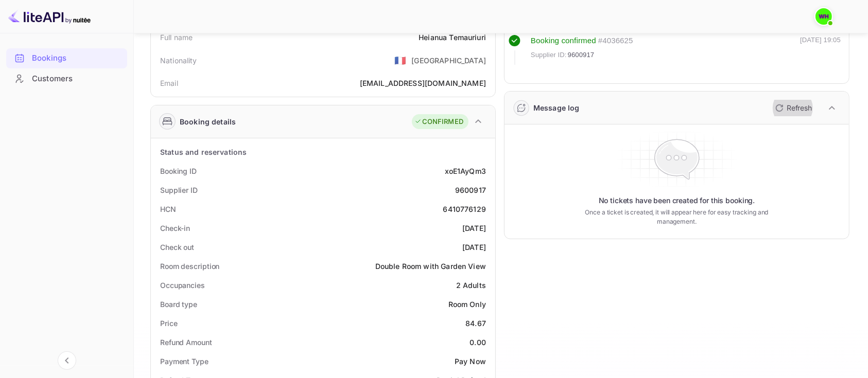 The image size is (868, 378). I want to click on div: xoE1AyQm3, so click(466, 171).